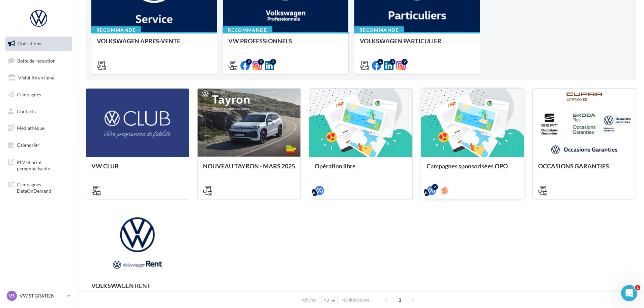 The height and width of the screenshot is (308, 644). What do you see at coordinates (121, 285) in the screenshot?
I see `span: VOLKSWAGEN RENT` at bounding box center [121, 285].